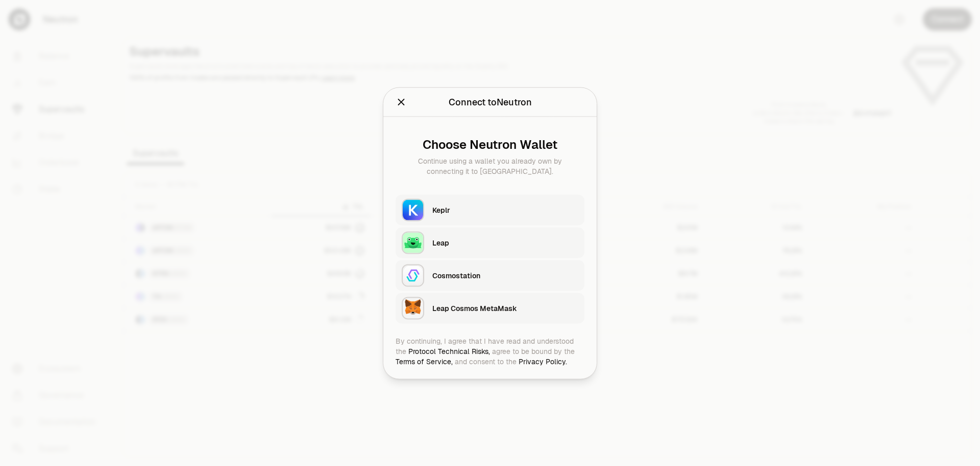 This screenshot has width=980, height=466. Describe the element at coordinates (505, 242) in the screenshot. I see `div: Leap` at that location.